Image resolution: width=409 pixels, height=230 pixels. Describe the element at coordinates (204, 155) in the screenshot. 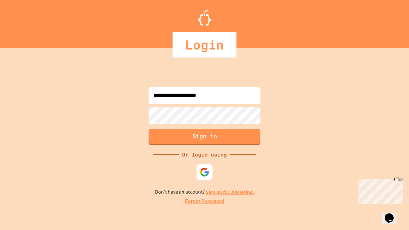

I see `div: Or login using` at that location.